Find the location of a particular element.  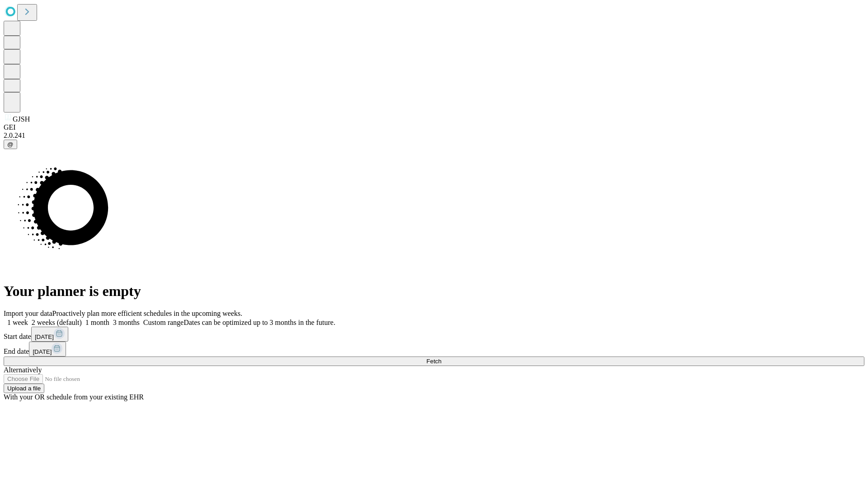

span: Dates can be optimized up to 3 months in the future. is located at coordinates (259, 323).